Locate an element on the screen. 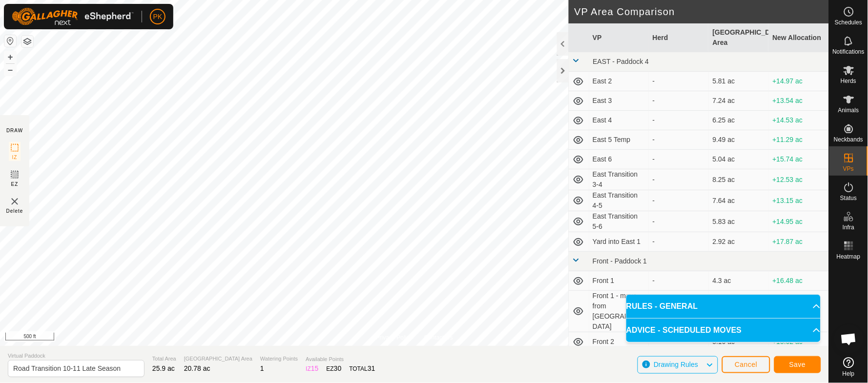 This screenshot has height=383, width=868. td: East 3 is located at coordinates (619, 101).